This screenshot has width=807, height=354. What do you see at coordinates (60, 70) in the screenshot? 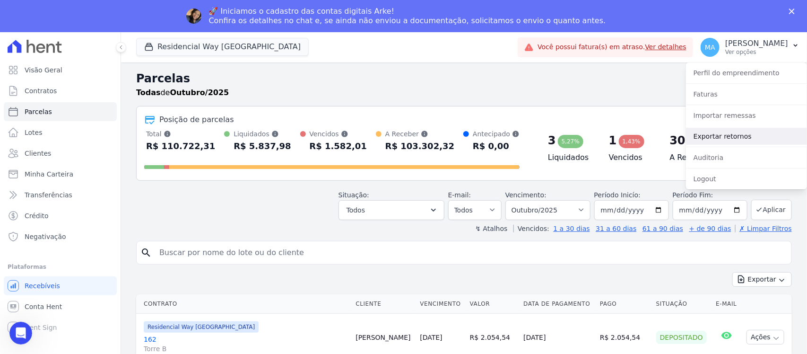
I see `a: Visão Geral` at bounding box center [60, 70].